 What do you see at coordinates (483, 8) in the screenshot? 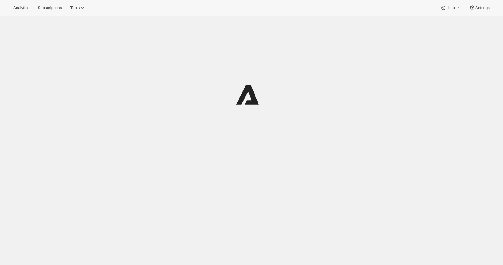
I see `span: Settings` at bounding box center [483, 8].